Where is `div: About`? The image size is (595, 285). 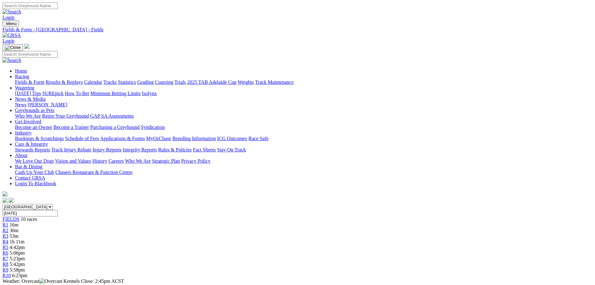
div: About is located at coordinates (304, 161).